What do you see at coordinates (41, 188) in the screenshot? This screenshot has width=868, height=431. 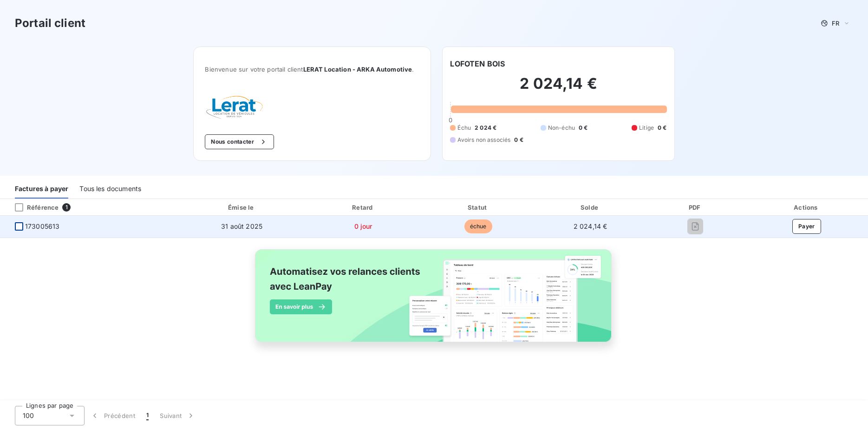 I see `div: Factures à payer` at bounding box center [41, 188].